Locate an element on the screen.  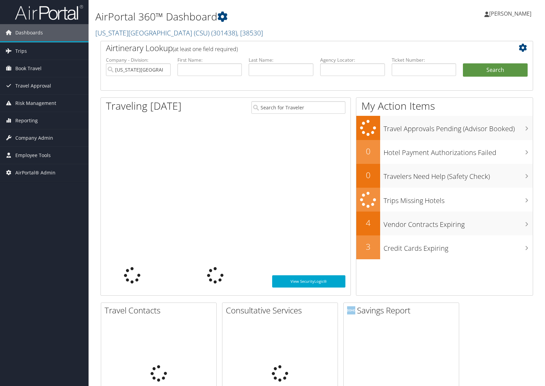
button: Search is located at coordinates (496, 70).